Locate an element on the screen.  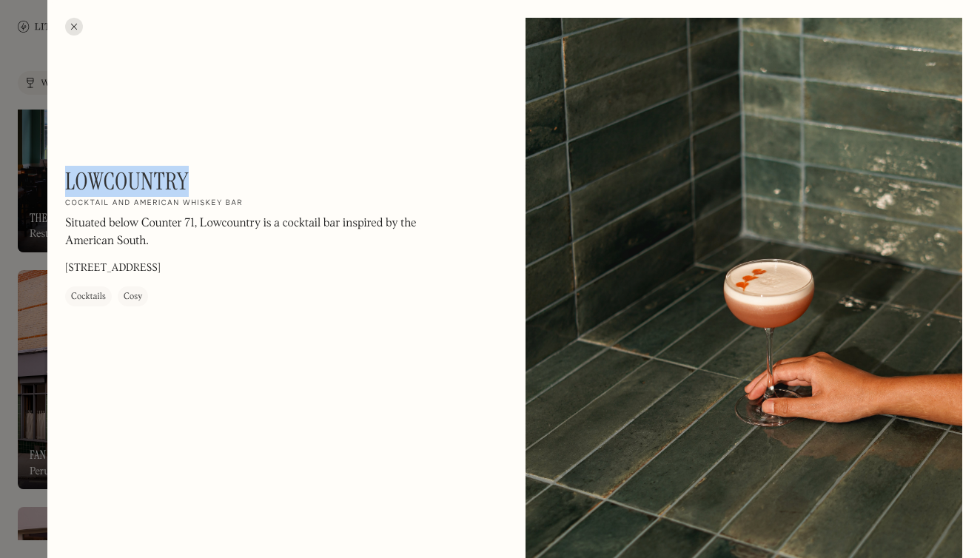
div: Cosy is located at coordinates (132, 297).